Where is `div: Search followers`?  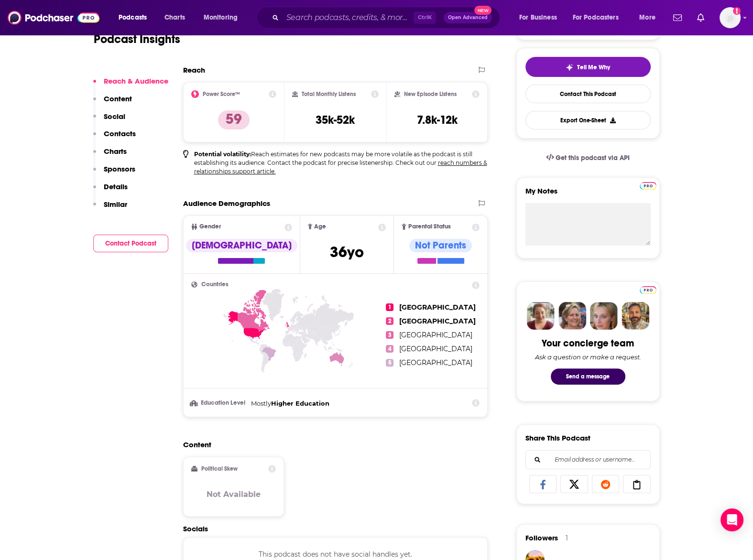
div: Search followers is located at coordinates (588, 459).